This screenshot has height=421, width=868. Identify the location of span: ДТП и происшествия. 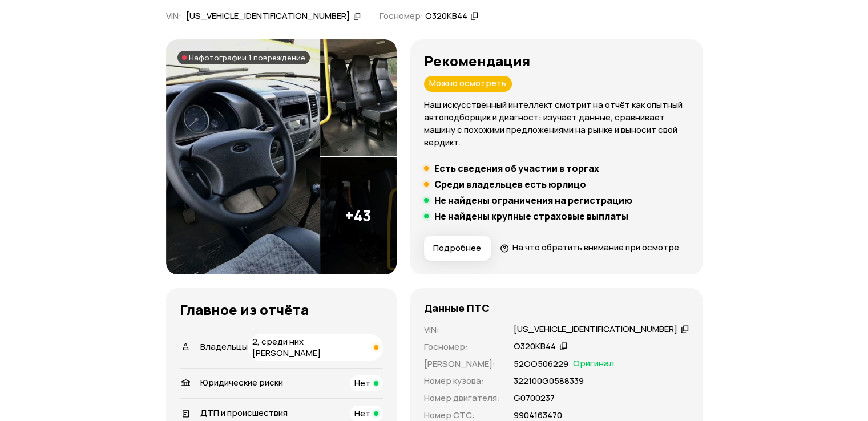
(244, 412).